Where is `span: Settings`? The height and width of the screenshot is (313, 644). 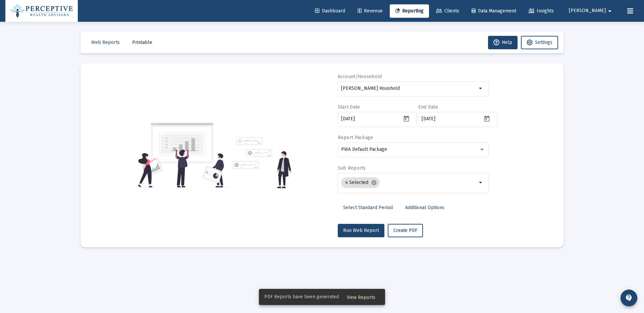
span: Settings is located at coordinates (543, 42).